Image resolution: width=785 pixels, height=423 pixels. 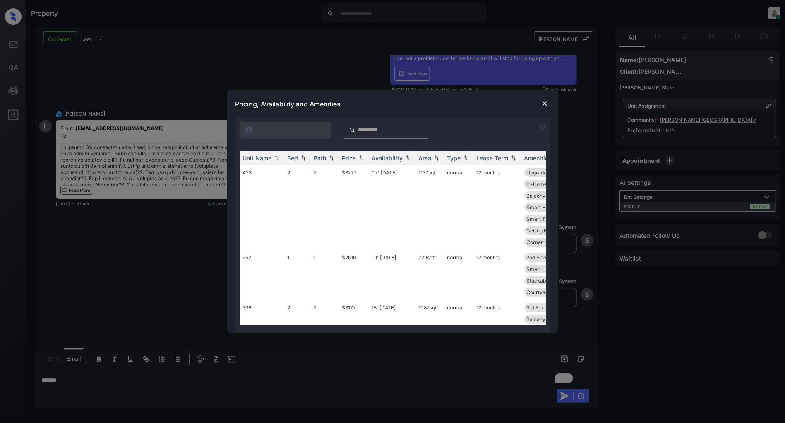 What do you see at coordinates (262, 207) in the screenshot?
I see `td: 423` at bounding box center [262, 207].